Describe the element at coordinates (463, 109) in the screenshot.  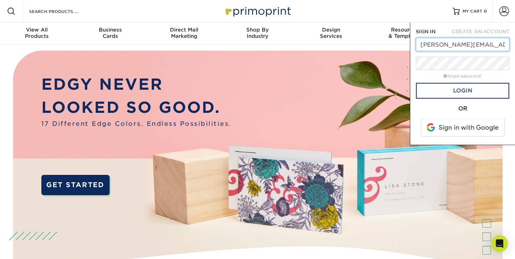
I see `div: OR` at that location.